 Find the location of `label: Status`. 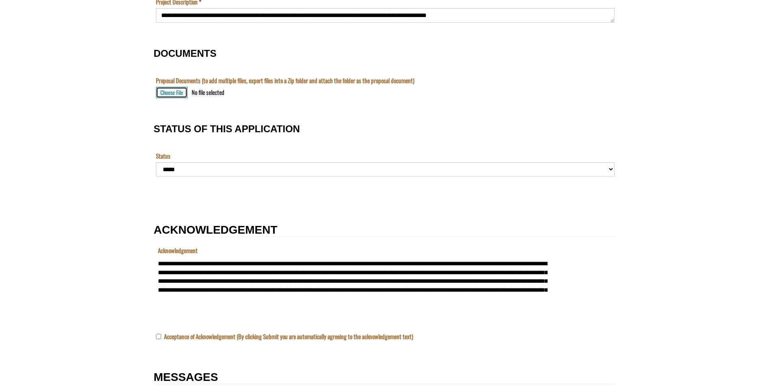

label: Status is located at coordinates (163, 156).